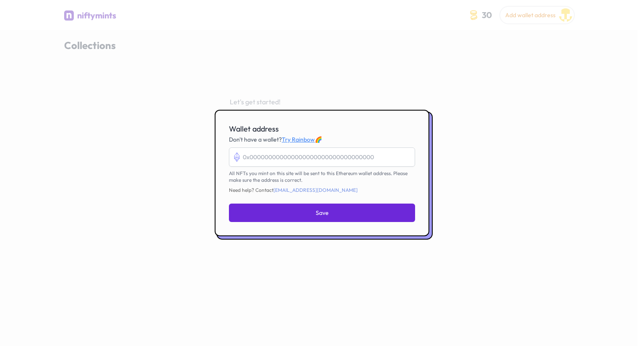  What do you see at coordinates (276, 140) in the screenshot?
I see `span: Don't have a wallet? 🌈` at bounding box center [276, 140].